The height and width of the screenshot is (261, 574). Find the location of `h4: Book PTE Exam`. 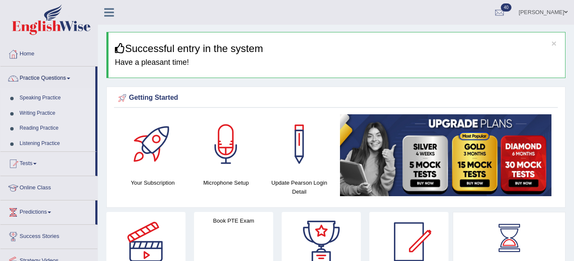

h4: Book PTE Exam is located at coordinates (234, 220).